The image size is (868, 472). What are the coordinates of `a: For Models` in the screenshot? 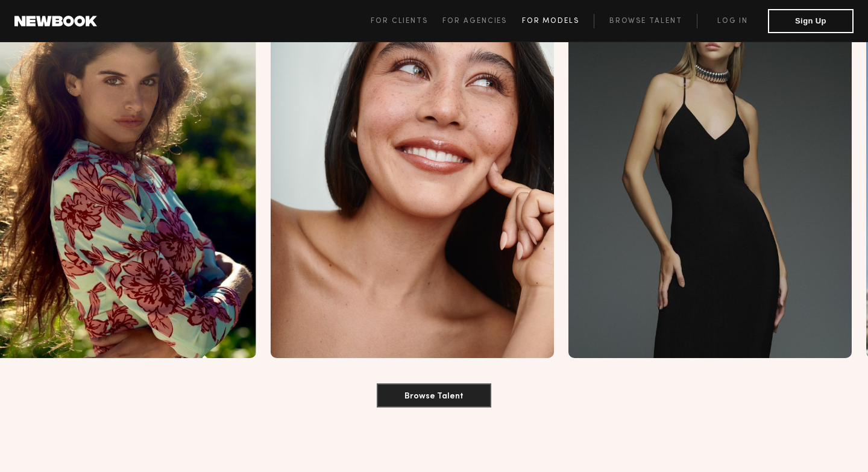 It's located at (558, 21).